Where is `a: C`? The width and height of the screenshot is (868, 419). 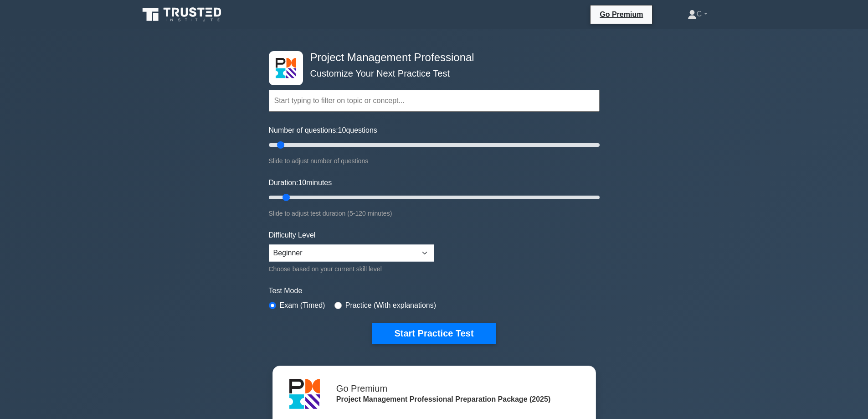
a: C is located at coordinates (698, 14).